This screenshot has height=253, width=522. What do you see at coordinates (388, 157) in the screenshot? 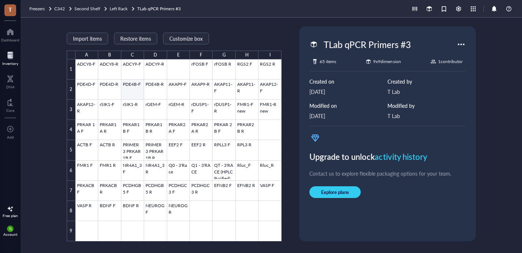
I see `div: Upgrade to unlock` at bounding box center [388, 157].